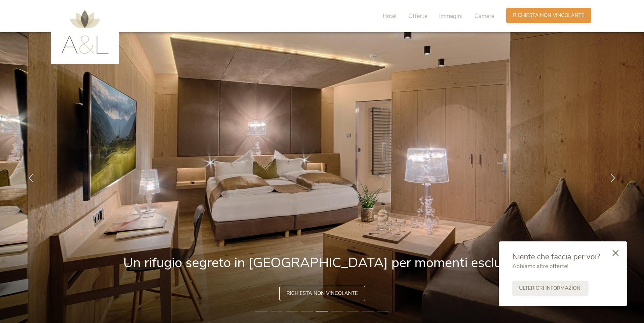 The width and height of the screenshot is (644, 323). Describe the element at coordinates (451, 16) in the screenshot. I see `span: Immagini` at that location.